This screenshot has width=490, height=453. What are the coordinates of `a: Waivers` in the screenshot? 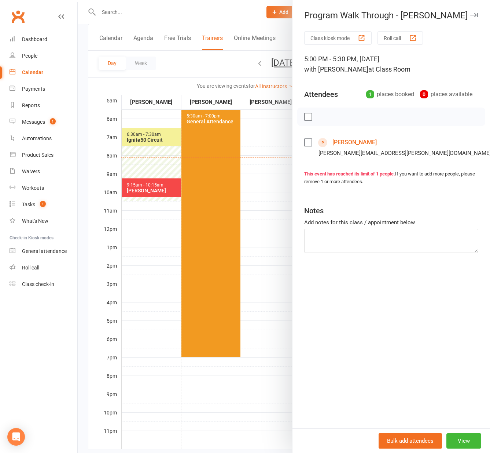 It's located at (43, 171).